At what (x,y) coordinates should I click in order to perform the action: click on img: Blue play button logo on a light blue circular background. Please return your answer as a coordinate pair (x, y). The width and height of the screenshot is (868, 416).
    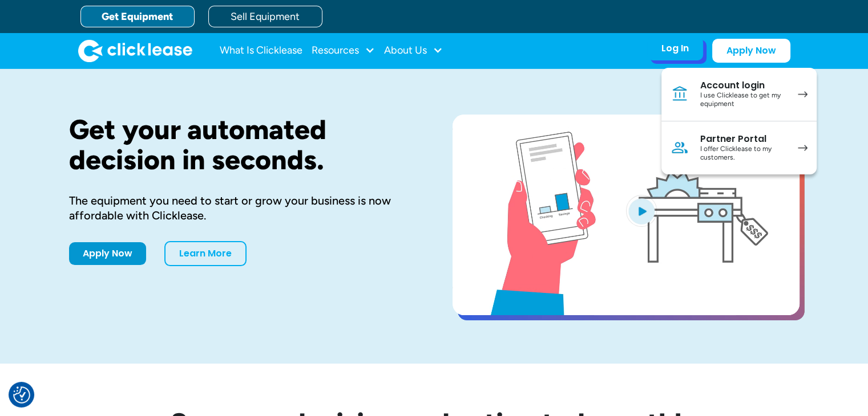
    Looking at the image, I should click on (641, 211).